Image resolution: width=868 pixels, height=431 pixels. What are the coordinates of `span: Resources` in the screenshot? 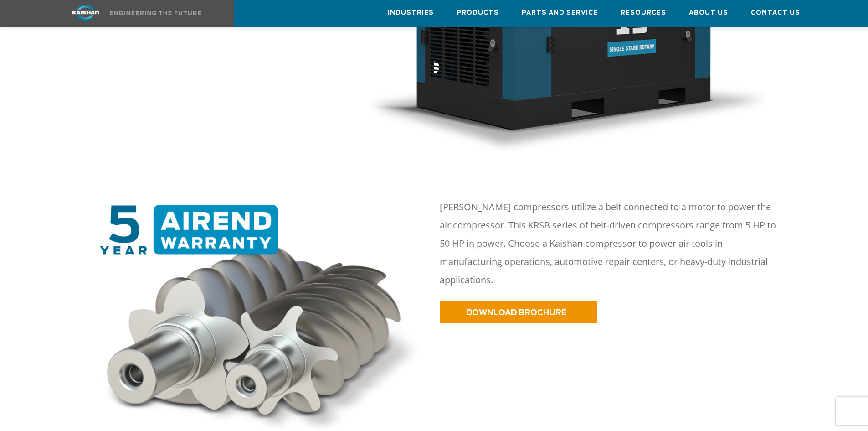 It's located at (643, 13).